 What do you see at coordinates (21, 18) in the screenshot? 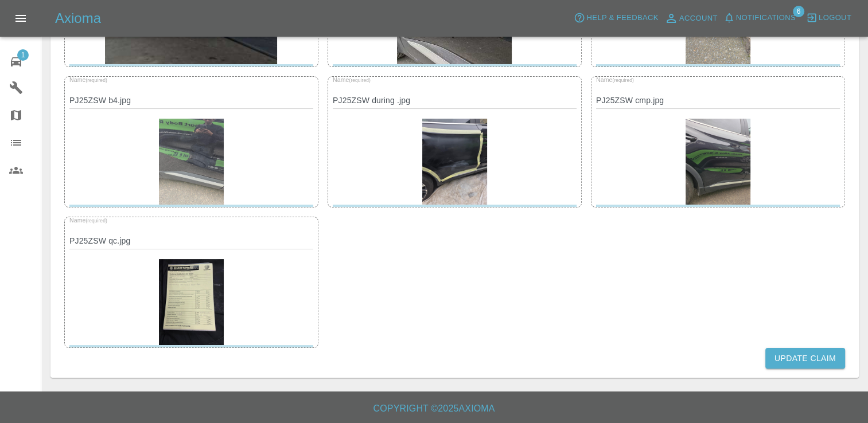
I see `button: Open drawer` at bounding box center [21, 18].